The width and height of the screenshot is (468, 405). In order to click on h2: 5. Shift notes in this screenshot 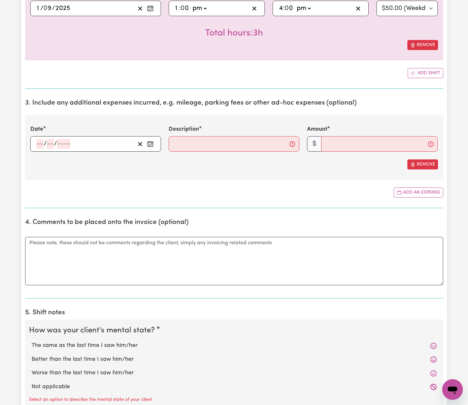, I will do `click(234, 312)`.